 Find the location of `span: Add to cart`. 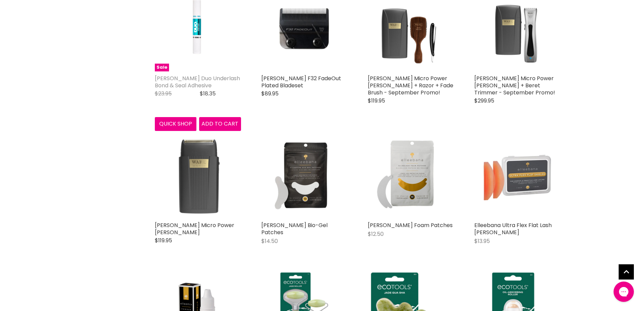

span: Add to cart is located at coordinates (220, 124).